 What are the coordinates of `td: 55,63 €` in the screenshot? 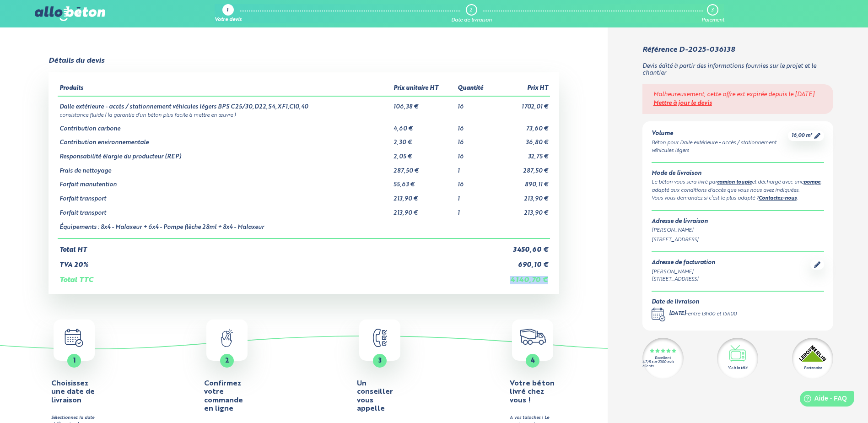 It's located at (424, 181).